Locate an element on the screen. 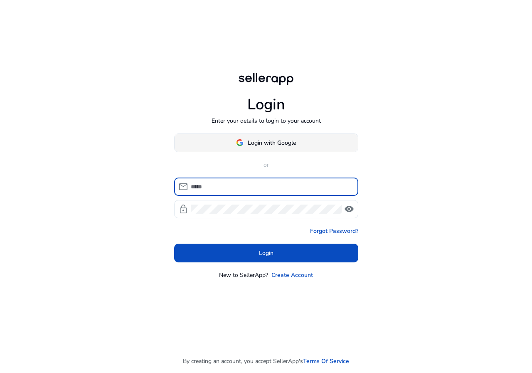 The image size is (532, 373). button: Login with Google is located at coordinates (266, 143).